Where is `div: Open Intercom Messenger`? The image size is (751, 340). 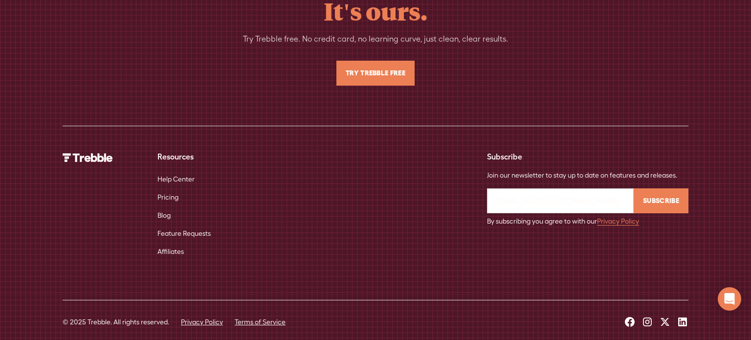 div: Open Intercom Messenger is located at coordinates (730, 299).